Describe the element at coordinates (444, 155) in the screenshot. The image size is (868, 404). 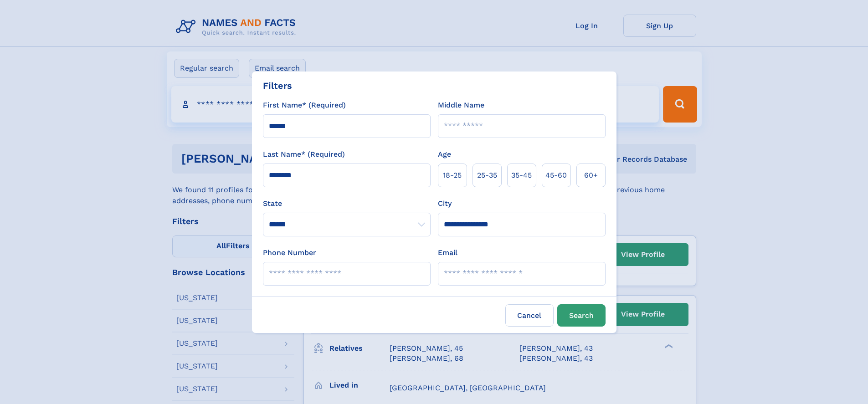
I see `label: Age` at that location.